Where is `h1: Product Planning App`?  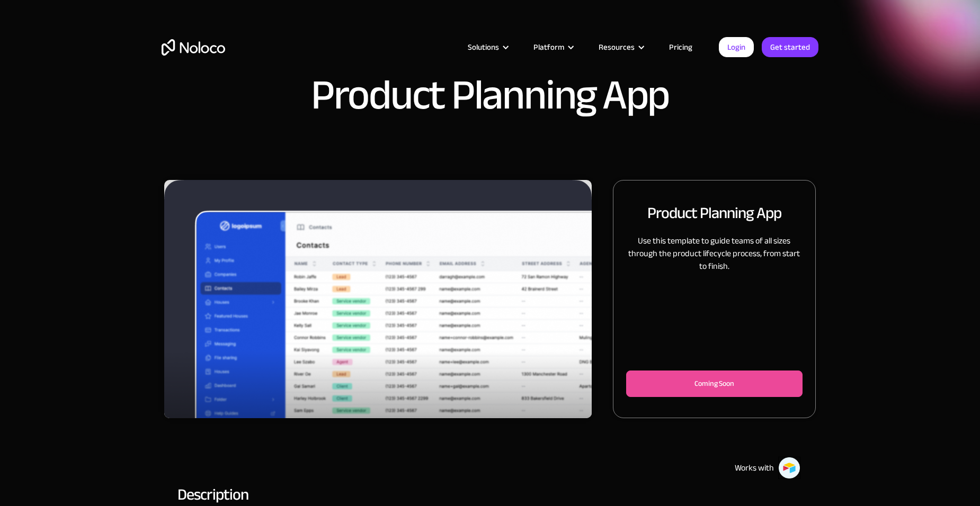 h1: Product Planning App is located at coordinates (490, 95).